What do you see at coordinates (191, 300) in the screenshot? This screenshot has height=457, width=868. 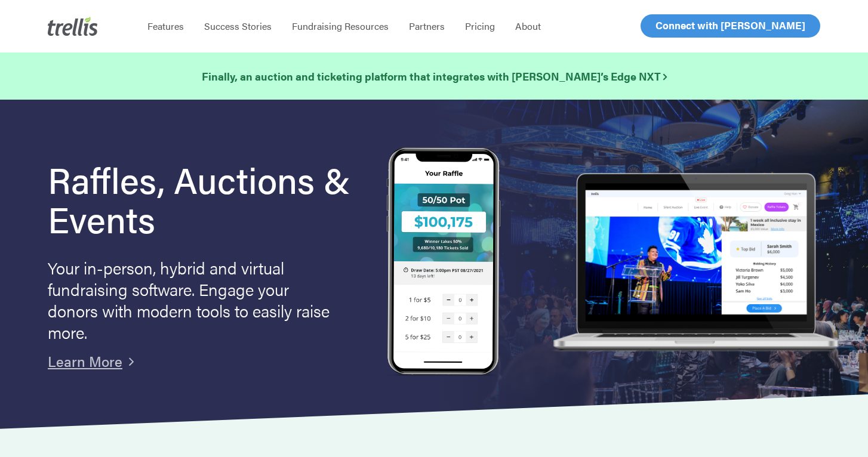 I see `p: Your in-person, hybrid and virtual fundraising software. Engage your donors with modern tools to ...` at bounding box center [191, 300].